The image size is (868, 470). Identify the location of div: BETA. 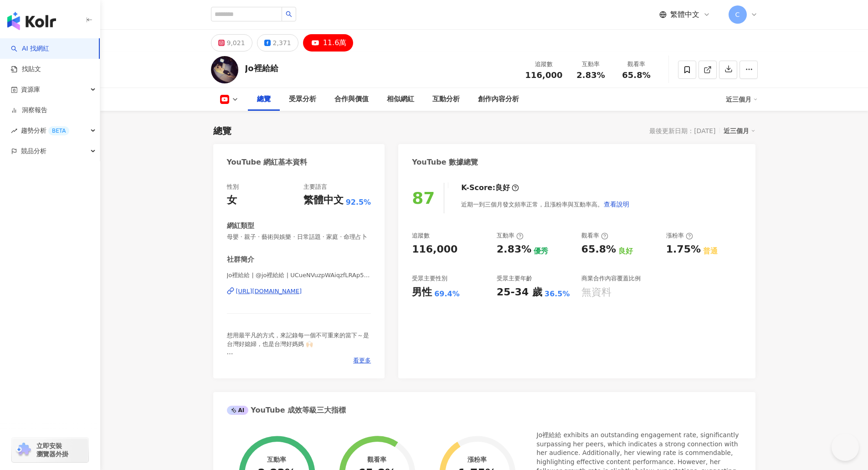
(59, 131).